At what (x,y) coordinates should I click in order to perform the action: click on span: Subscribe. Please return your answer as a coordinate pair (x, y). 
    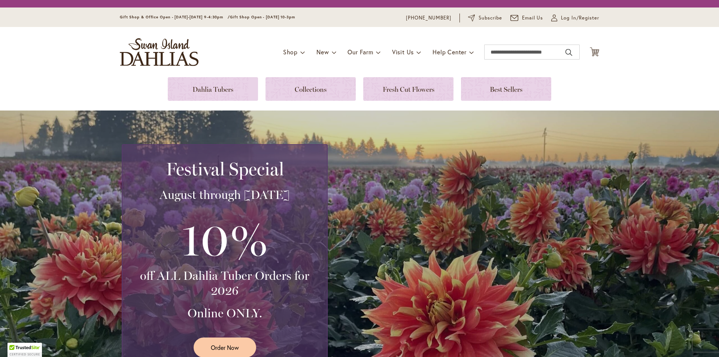
    Looking at the image, I should click on (490, 18).